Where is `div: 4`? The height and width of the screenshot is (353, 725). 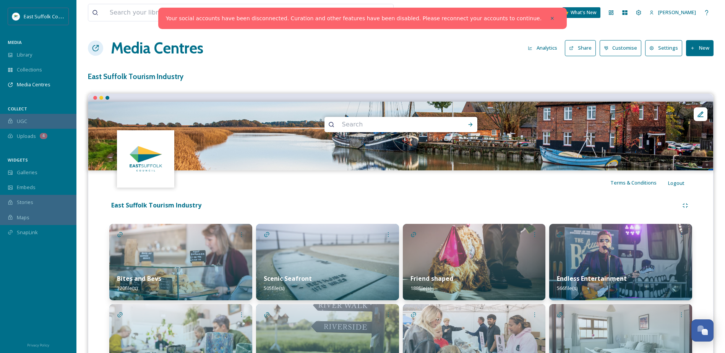 div: 4 is located at coordinates (44, 136).